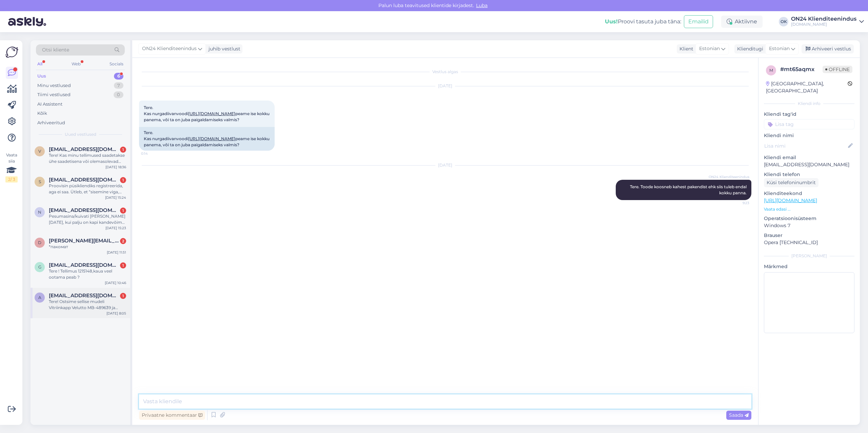 The height and width of the screenshot is (433, 868). Describe the element at coordinates (688, 189) in the screenshot. I see `span: Tere. Toode koosneb kahest pakendist ehk siis tuleb endal kokku panna.` at that location.